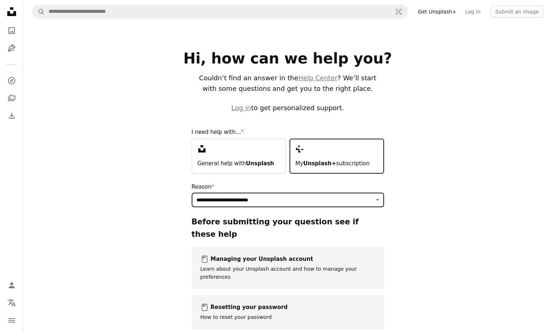 The image size is (552, 332). I want to click on h4: Before submitting your question see if these help, so click(288, 228).